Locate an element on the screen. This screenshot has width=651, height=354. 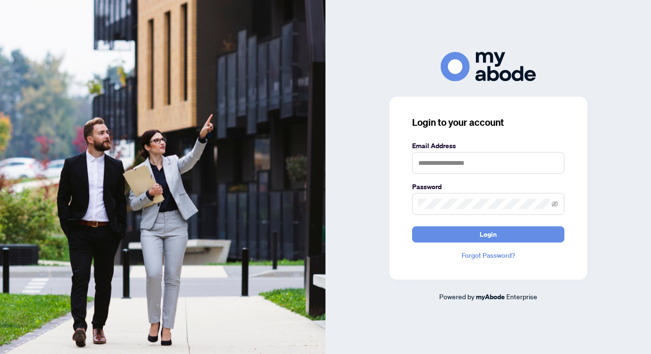
label: Email Address is located at coordinates (489, 146).